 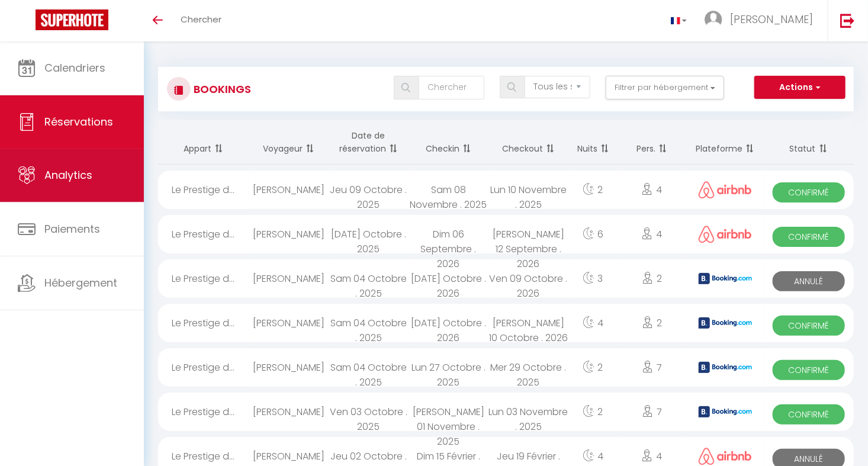 What do you see at coordinates (528, 142) in the screenshot?
I see `th: Sort by checkout` at bounding box center [528, 142].